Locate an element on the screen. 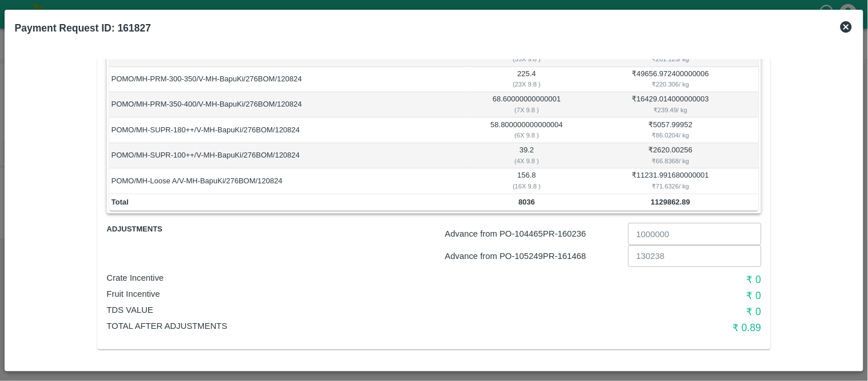 The width and height of the screenshot is (868, 381). div: ( 6 X 9.8 ) is located at coordinates (527, 135).